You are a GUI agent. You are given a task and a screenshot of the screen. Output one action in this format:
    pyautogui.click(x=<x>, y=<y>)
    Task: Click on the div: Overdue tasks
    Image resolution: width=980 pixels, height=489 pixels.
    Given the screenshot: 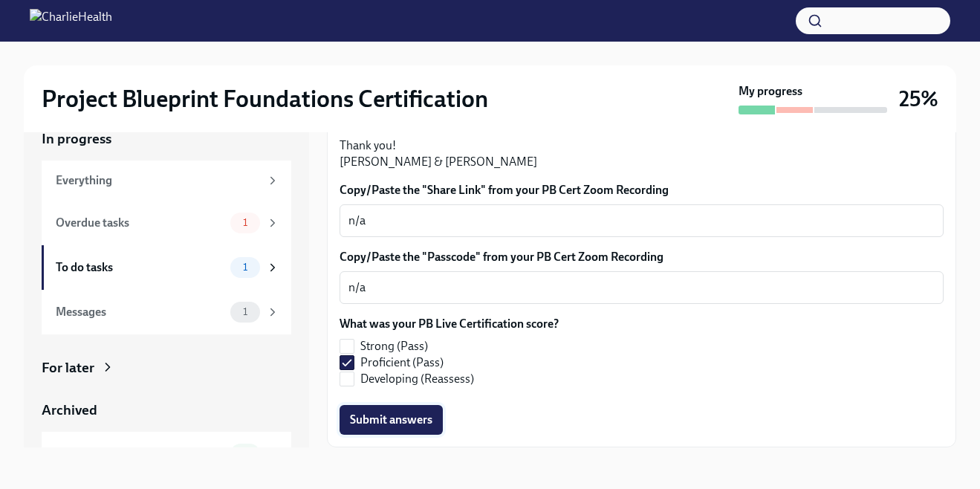 What is the action you would take?
    pyautogui.click(x=139, y=223)
    